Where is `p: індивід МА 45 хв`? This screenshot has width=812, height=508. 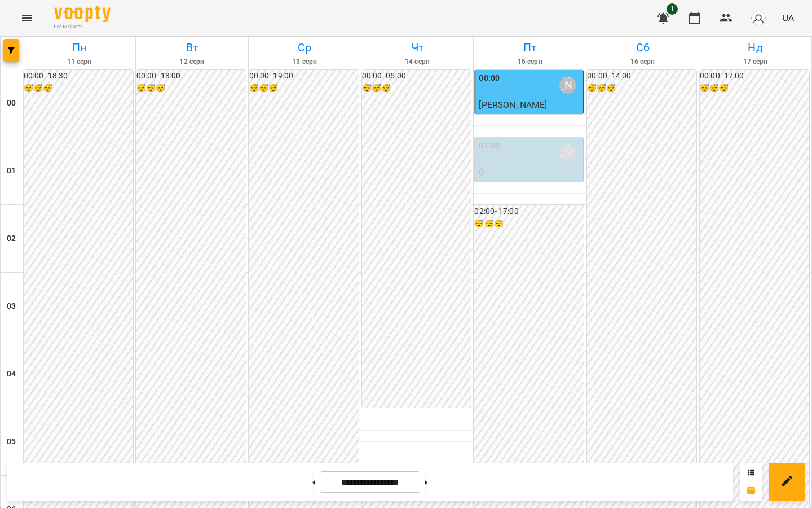 p: індивід МА 45 хв is located at coordinates (530, 118).